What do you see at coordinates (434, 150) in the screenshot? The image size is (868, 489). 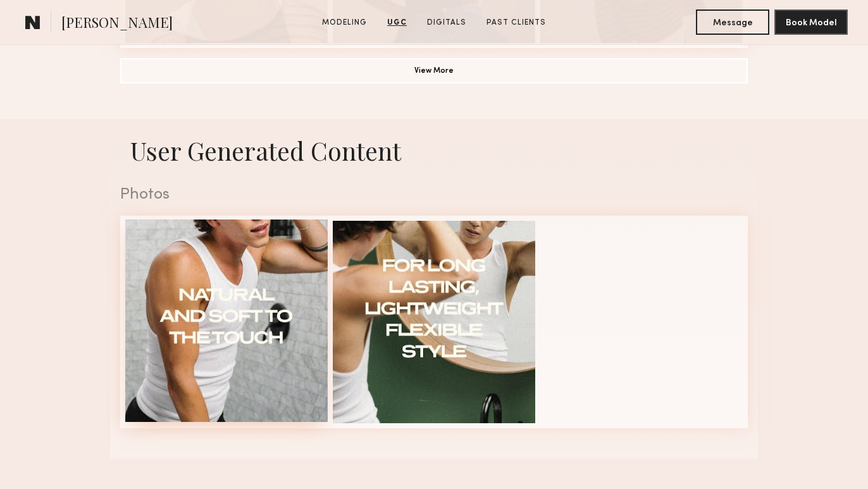 I see `h1: User Generated Content` at bounding box center [434, 150].